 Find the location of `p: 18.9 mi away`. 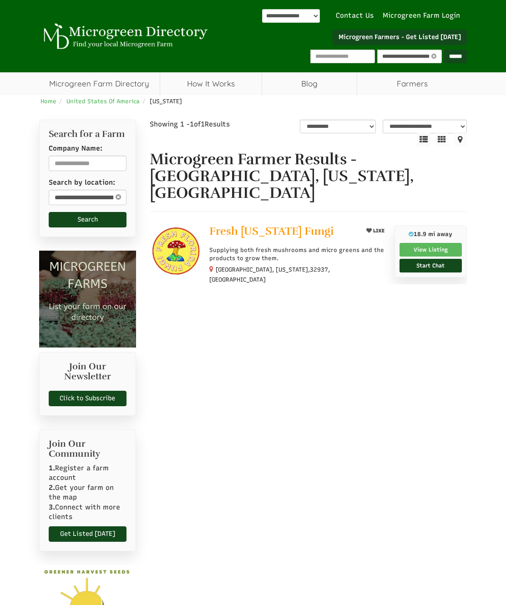

p: 18.9 mi away is located at coordinates (430, 234).